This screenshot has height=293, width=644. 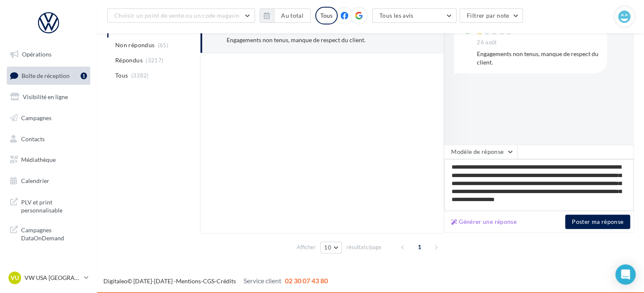 What do you see at coordinates (48, 181) in the screenshot?
I see `a: Calendrier` at bounding box center [48, 181].